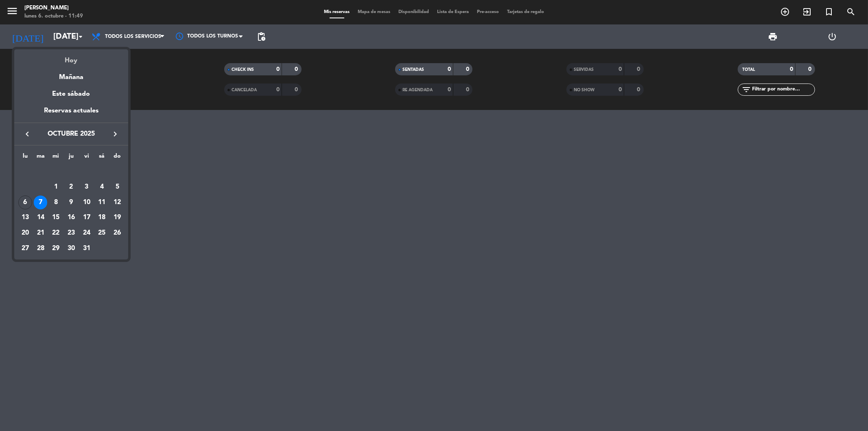 The width and height of the screenshot is (868, 431). Describe the element at coordinates (71, 134) in the screenshot. I see `span: octubre 2025` at that location.